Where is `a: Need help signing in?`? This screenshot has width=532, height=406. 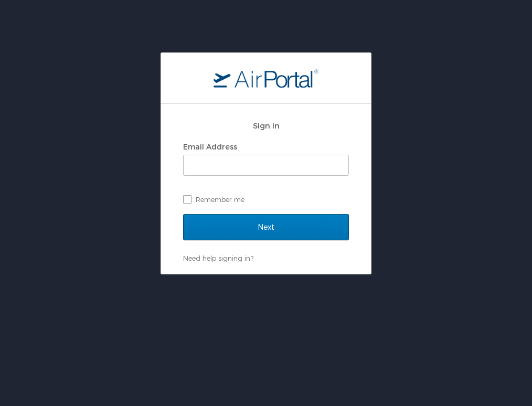
a: Need help signing in? is located at coordinates (219, 258).